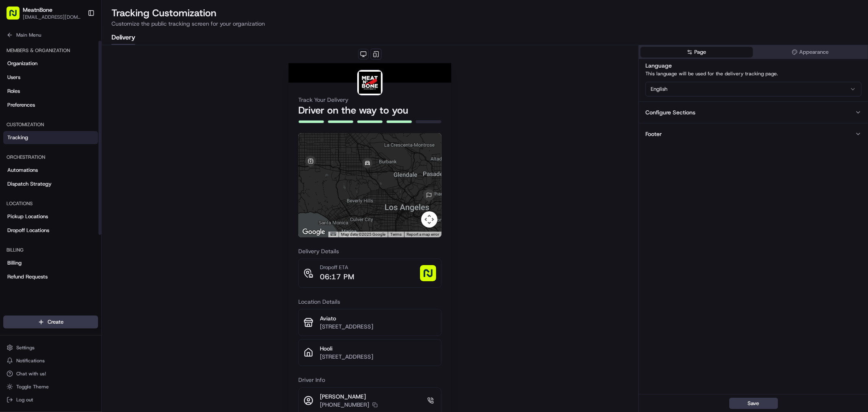  Describe the element at coordinates (51, 35) in the screenshot. I see `button: Main Menu` at that location.